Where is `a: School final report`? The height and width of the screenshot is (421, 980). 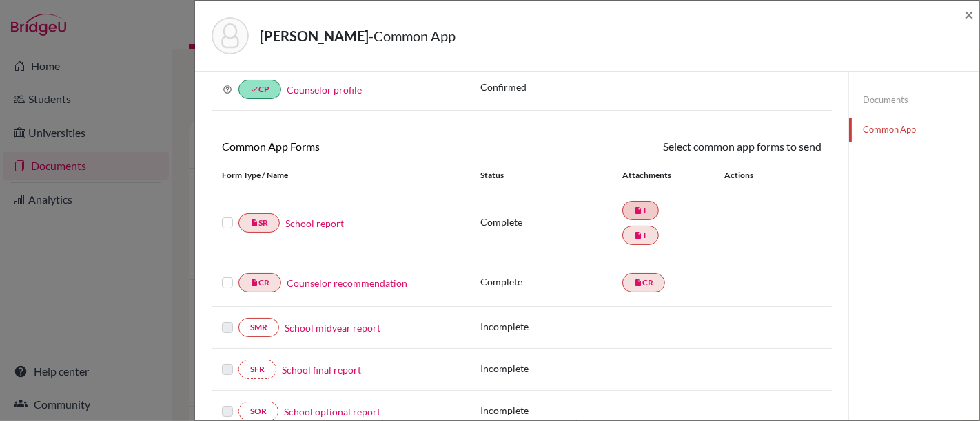
a: School final report is located at coordinates (321, 369).